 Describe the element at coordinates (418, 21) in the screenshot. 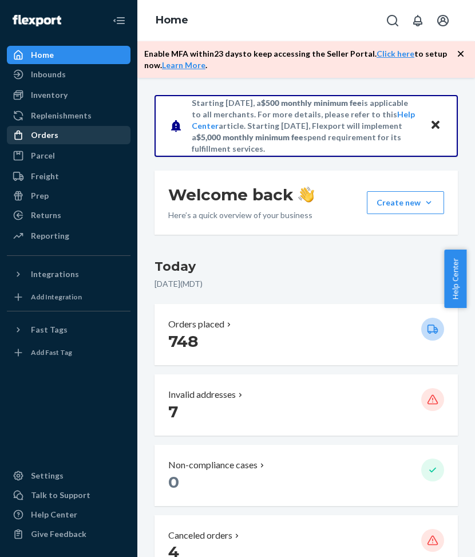

I see `button: Open notifications` at that location.